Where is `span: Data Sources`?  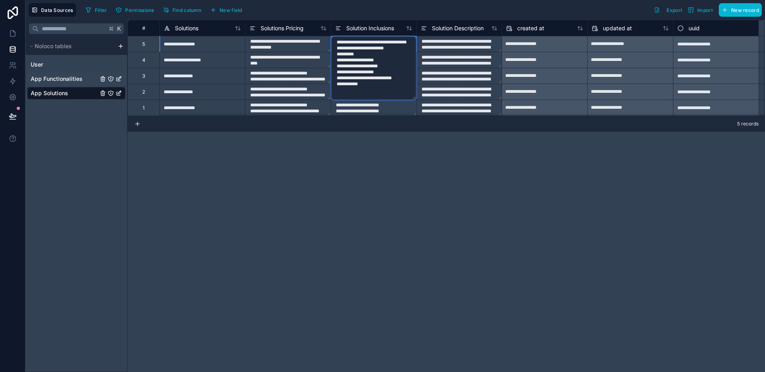 span: Data Sources is located at coordinates (57, 10).